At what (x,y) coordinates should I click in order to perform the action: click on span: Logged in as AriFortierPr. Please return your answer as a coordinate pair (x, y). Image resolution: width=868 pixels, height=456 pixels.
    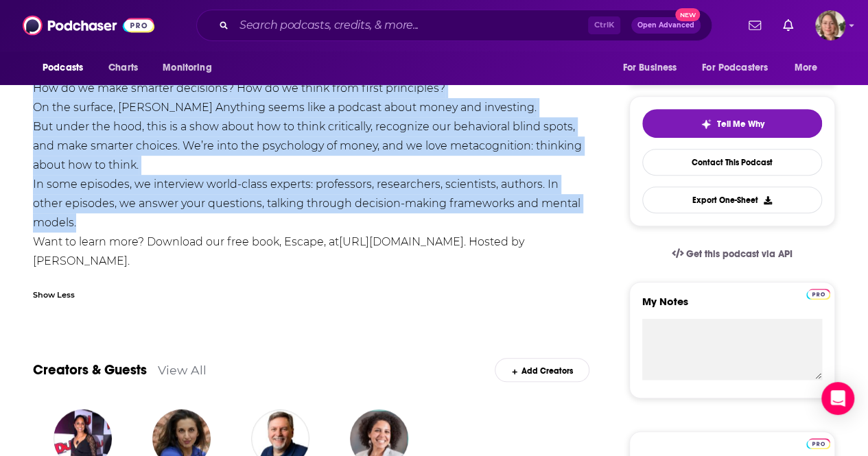
    Looking at the image, I should click on (830, 25).